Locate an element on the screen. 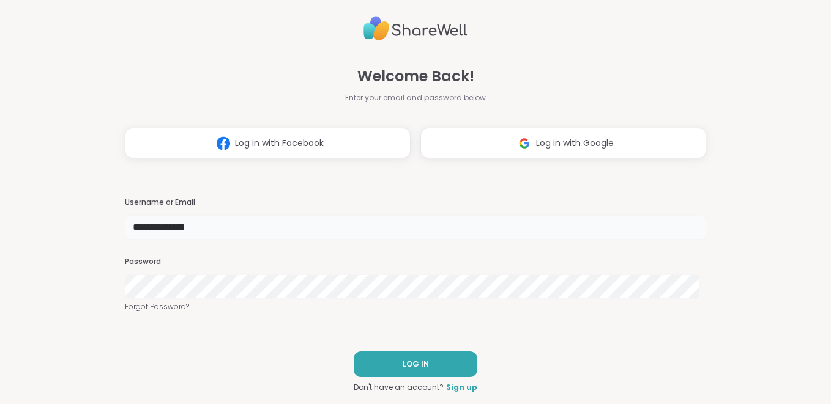 The width and height of the screenshot is (831, 404). a: Sign up is located at coordinates (461, 388).